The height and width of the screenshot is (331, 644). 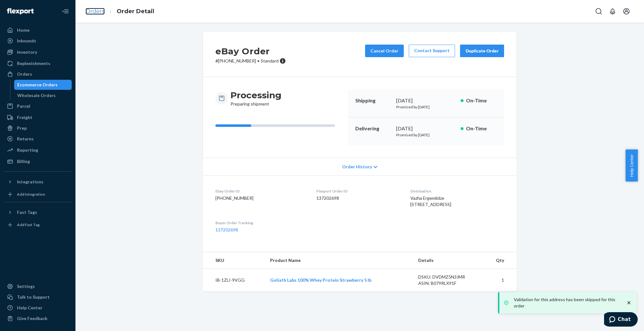 What do you see at coordinates (38, 139) in the screenshot?
I see `a: Returns` at bounding box center [38, 139].